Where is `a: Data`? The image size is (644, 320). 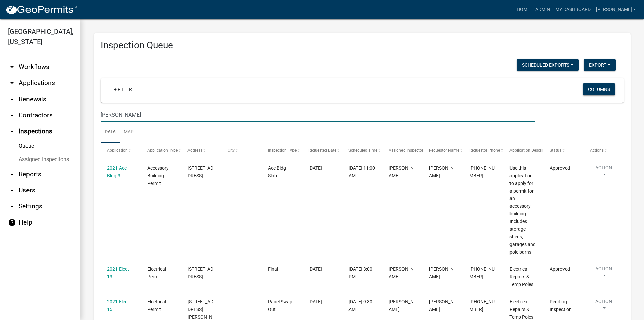 a: Data is located at coordinates (110, 132).